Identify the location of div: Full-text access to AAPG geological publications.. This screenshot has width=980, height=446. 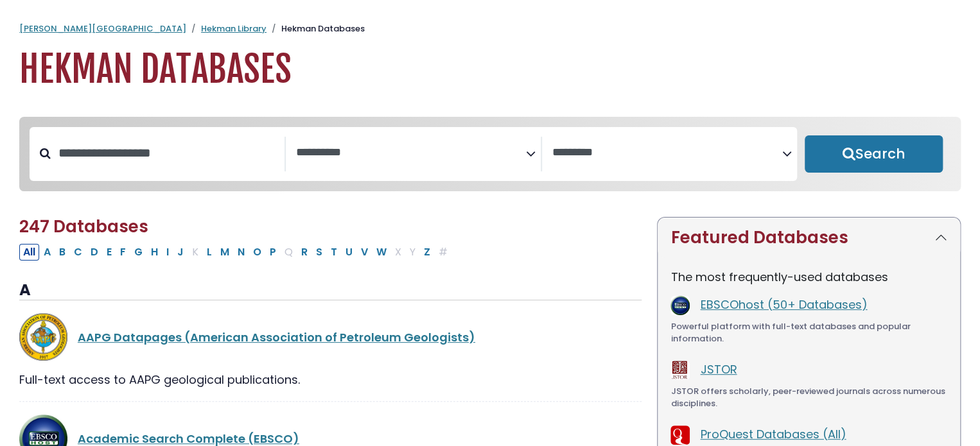
(330, 379).